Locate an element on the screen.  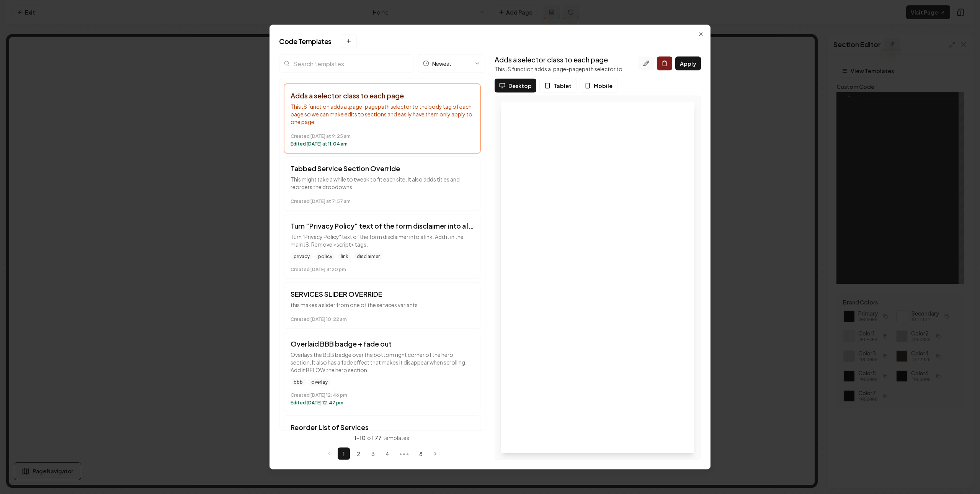
input: Search templates... is located at coordinates (346, 64).